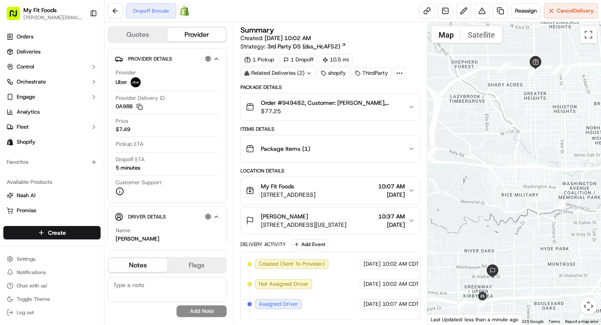 The image size is (601, 325). Describe the element at coordinates (196, 35) in the screenshot. I see `button: Provider` at that location.